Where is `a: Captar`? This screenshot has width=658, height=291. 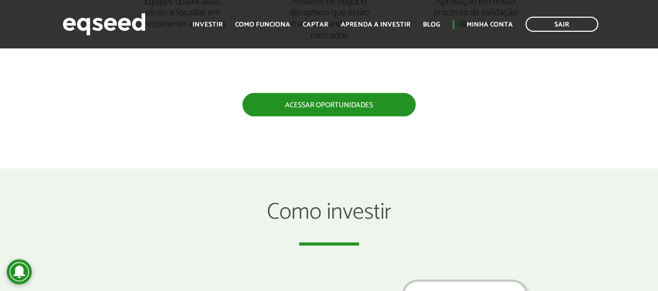
a: Captar is located at coordinates (315, 24).